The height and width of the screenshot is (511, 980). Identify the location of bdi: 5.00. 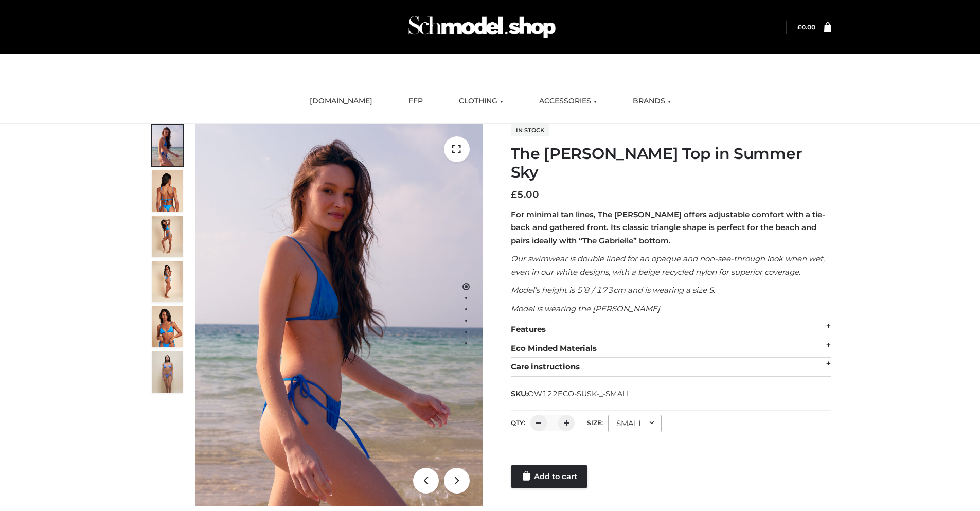
(525, 194).